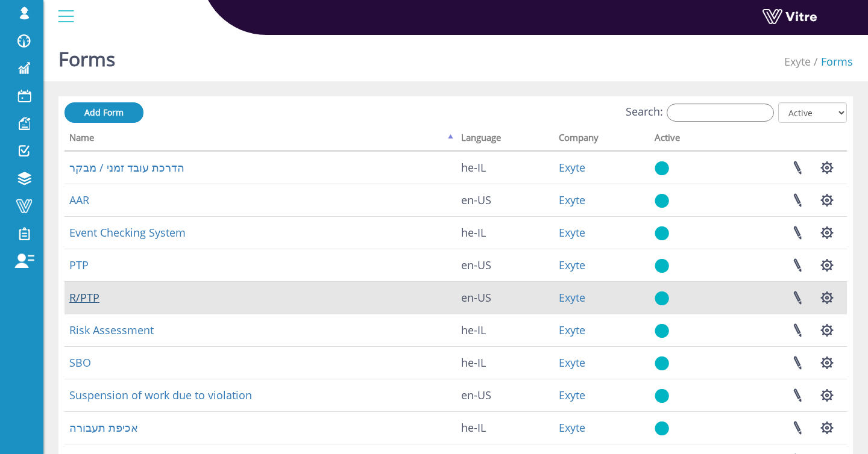  Describe the element at coordinates (127, 167) in the screenshot. I see `a: הדרכת עובד זמני / מבקר` at that location.